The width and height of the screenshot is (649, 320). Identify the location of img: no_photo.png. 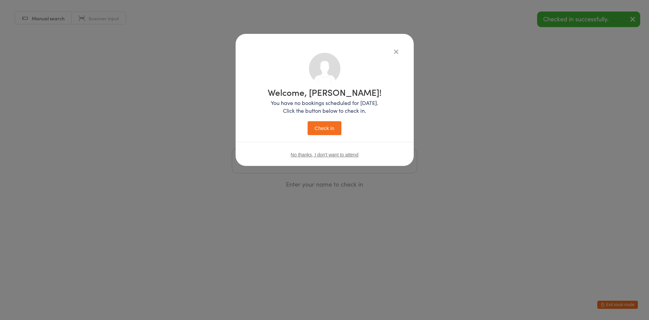
(325, 68).